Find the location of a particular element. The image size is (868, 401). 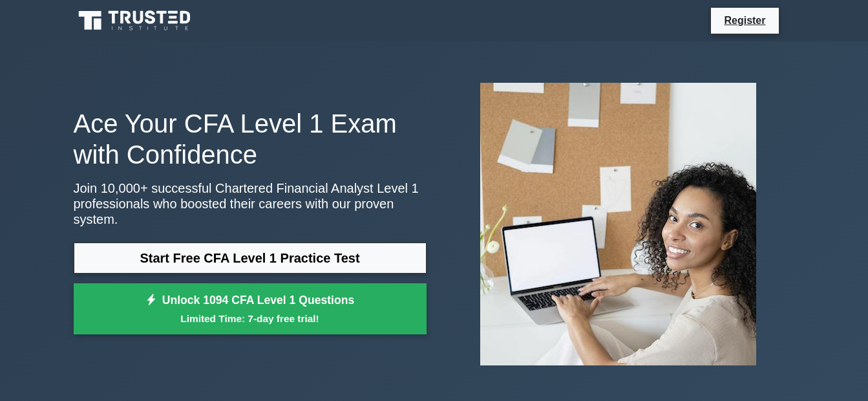

a: Unlock 1094 CFA Level 1 QuestionsLimited Time: 7-day free trial! is located at coordinates (250, 309).